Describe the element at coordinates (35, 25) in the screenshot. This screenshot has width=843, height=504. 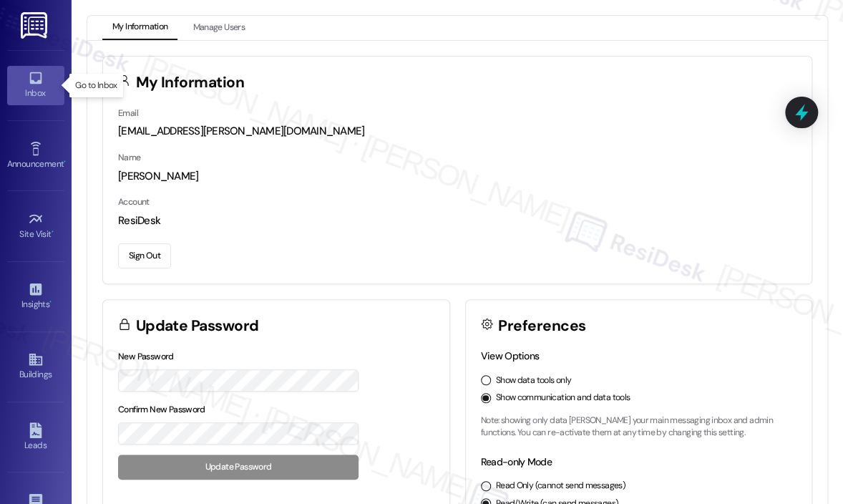
I see `img: ResiDesk Logo` at that location.